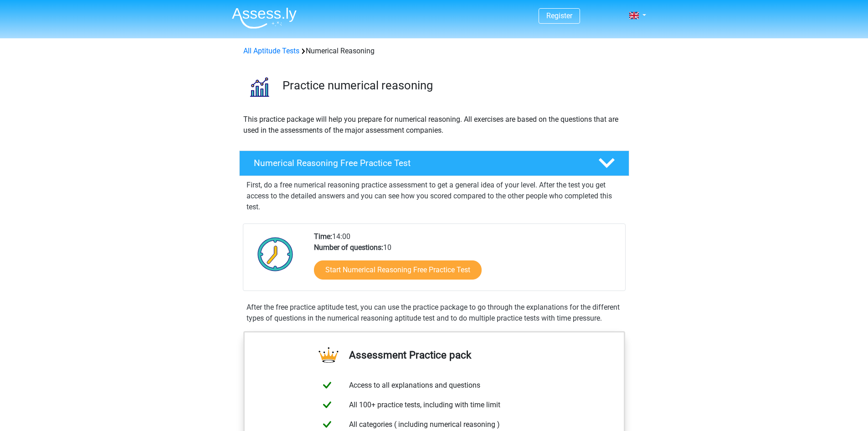 The width and height of the screenshot is (868, 431). Describe the element at coordinates (323, 236) in the screenshot. I see `b: Time:` at that location.